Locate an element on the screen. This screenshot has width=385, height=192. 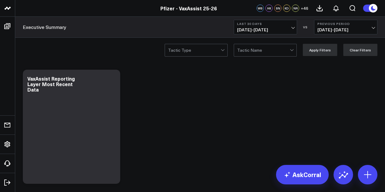
span: + 46 is located at coordinates (304, 8).